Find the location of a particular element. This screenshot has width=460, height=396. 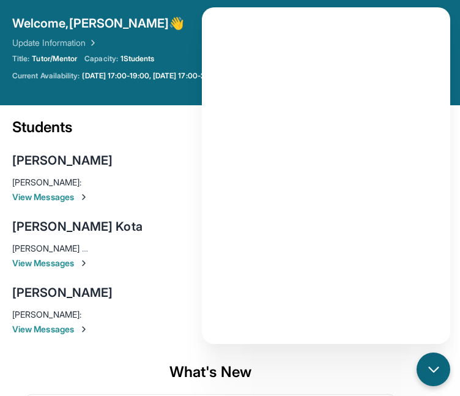

div: What's New is located at coordinates (210, 372).